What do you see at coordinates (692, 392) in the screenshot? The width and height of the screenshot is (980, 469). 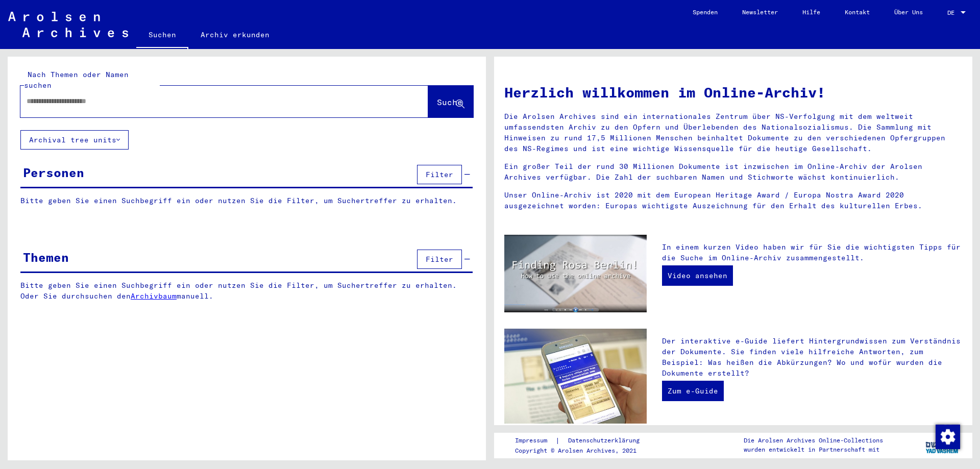 I see `a: Zum e-Guide` at bounding box center [692, 392].